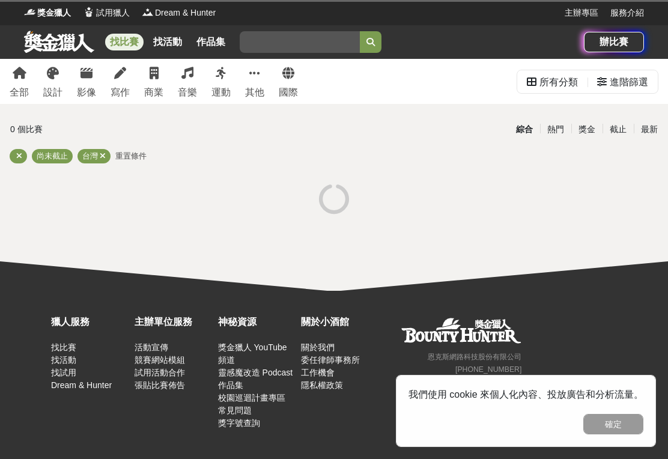 This screenshot has height=459, width=668. Describe the element at coordinates (614, 42) in the screenshot. I see `a: 辦比賽` at that location.